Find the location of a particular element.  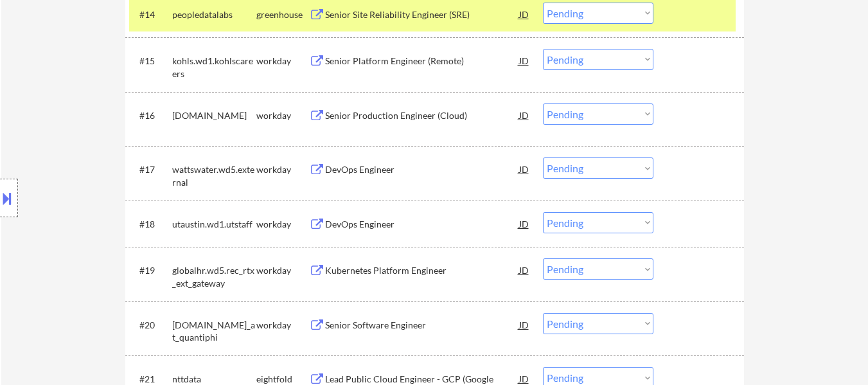

div: Senior Production Engineer (Cloud) is located at coordinates (422, 115).